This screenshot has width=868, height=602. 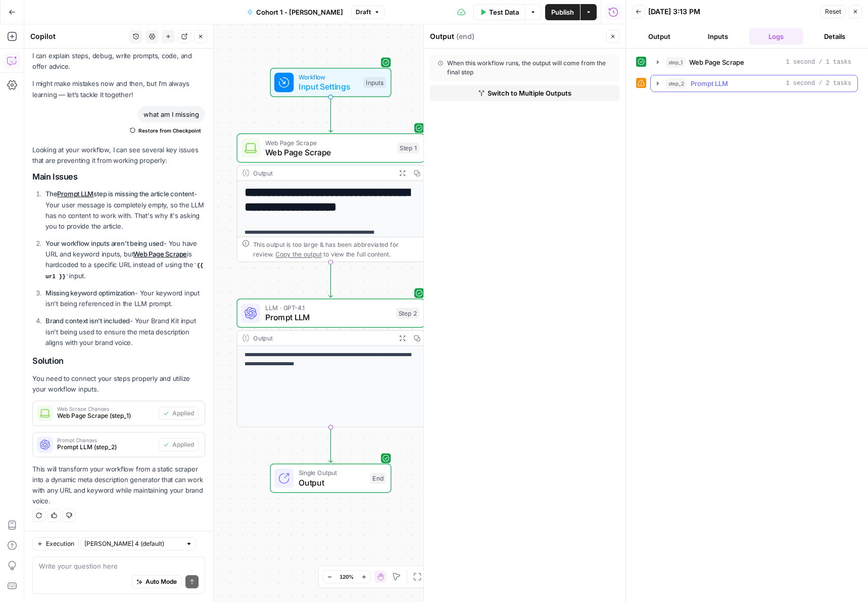 I want to click on g: Edge from step_1 to step_2, so click(x=330, y=280).